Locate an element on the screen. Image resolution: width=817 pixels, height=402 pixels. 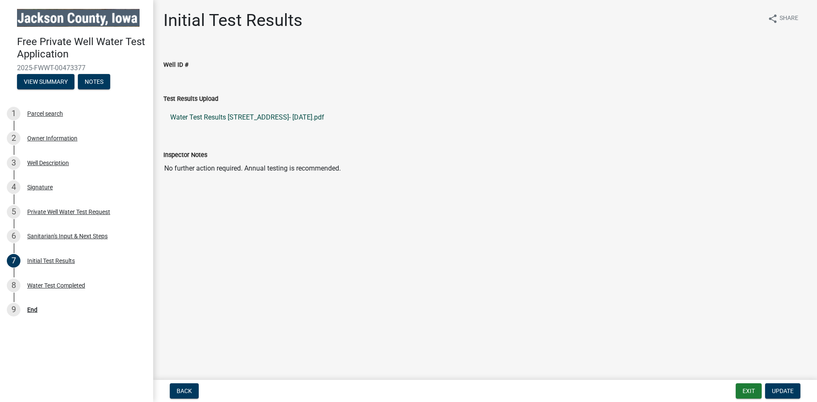
wm-modal-confirm: Notes is located at coordinates (94, 82).